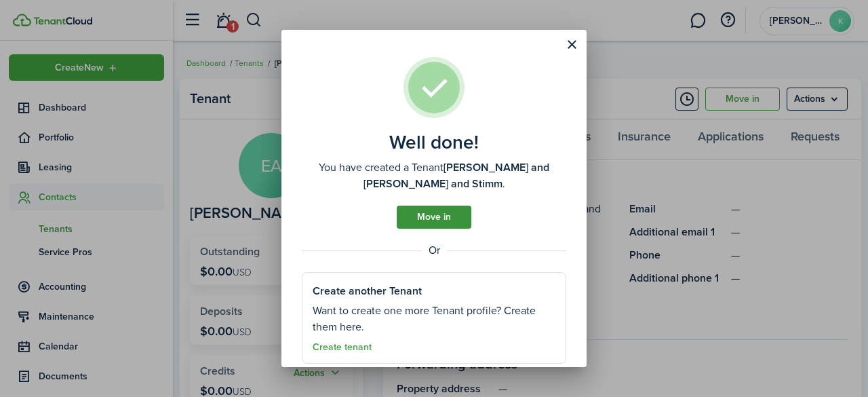  What do you see at coordinates (342, 347) in the screenshot?
I see `a: Create tenant` at bounding box center [342, 347].